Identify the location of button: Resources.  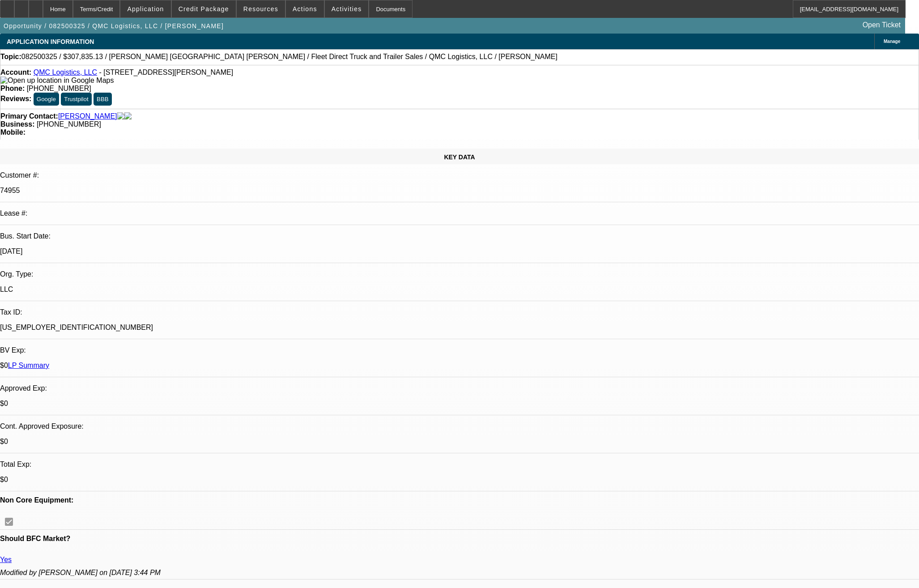
(261, 9).